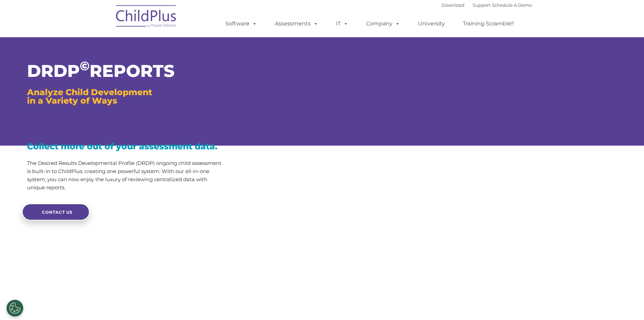 Image resolution: width=644 pixels, height=320 pixels. I want to click on img: ChildPlus by Procare Solutions, so click(147, 17).